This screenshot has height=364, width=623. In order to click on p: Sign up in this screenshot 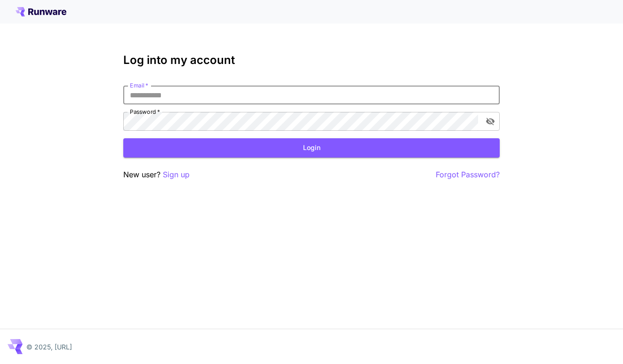, I will do `click(176, 174)`.